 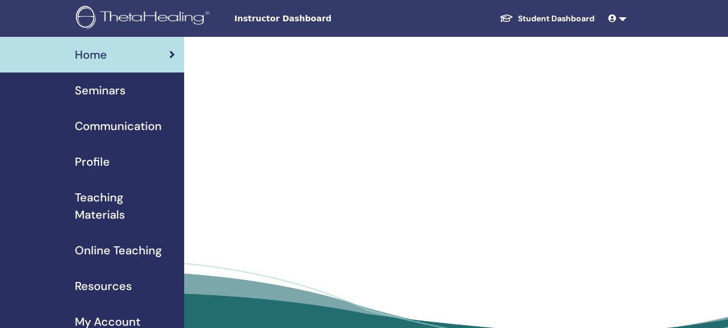 What do you see at coordinates (320, 18) in the screenshot?
I see `span: Instructor Dashboard` at bounding box center [320, 18].